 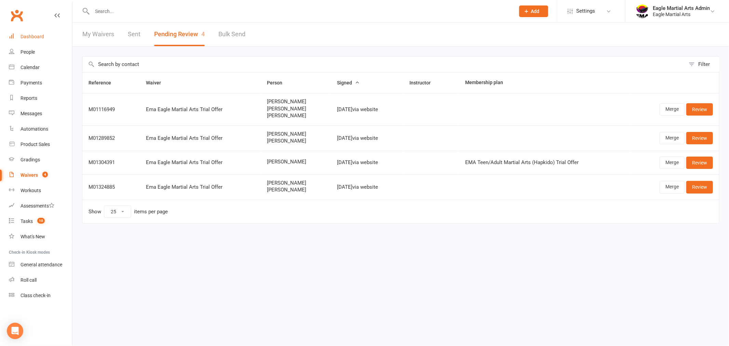 What do you see at coordinates (151, 212) in the screenshot?
I see `div: items per page` at bounding box center [151, 212].